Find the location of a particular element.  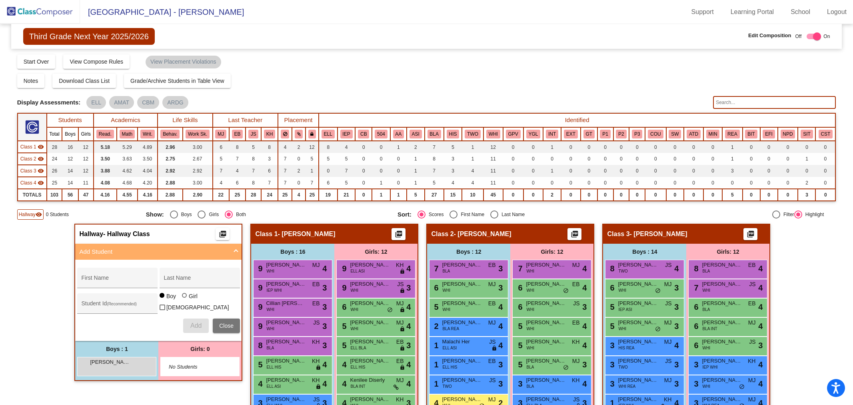

td: 24 is located at coordinates (54, 159).